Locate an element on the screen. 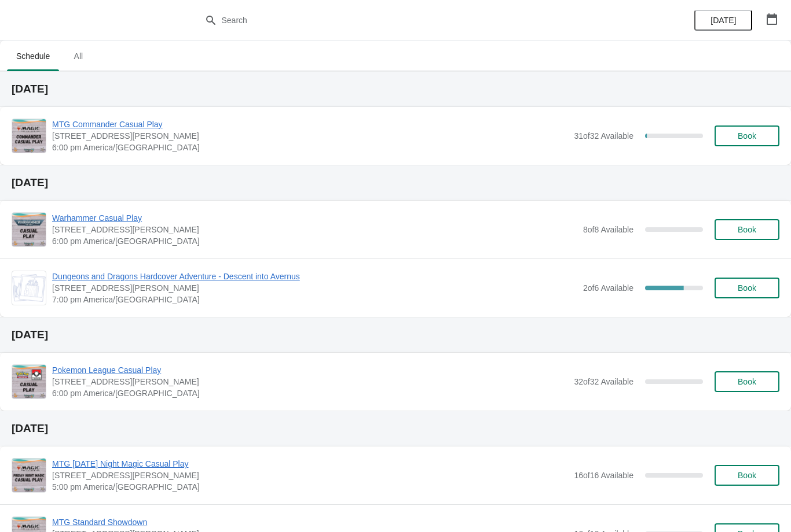 The width and height of the screenshot is (791, 532). img: MTG Friday Night Magic Casual Play | 2040 Louetta Rd Ste I Spring, TX 77388 | 5:00 pm America/Chi... is located at coordinates (29, 476).